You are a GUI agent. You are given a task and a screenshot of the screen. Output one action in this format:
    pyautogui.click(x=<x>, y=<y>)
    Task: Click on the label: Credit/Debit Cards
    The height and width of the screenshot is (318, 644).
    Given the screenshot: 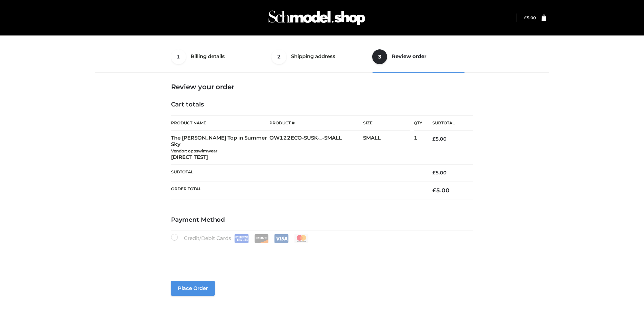 What is the action you would take?
    pyautogui.click(x=240, y=238)
    